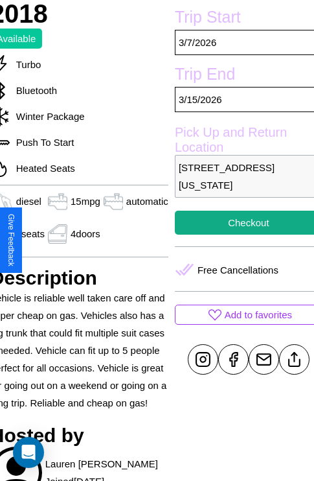  I want to click on p: 4 seats, so click(30, 233).